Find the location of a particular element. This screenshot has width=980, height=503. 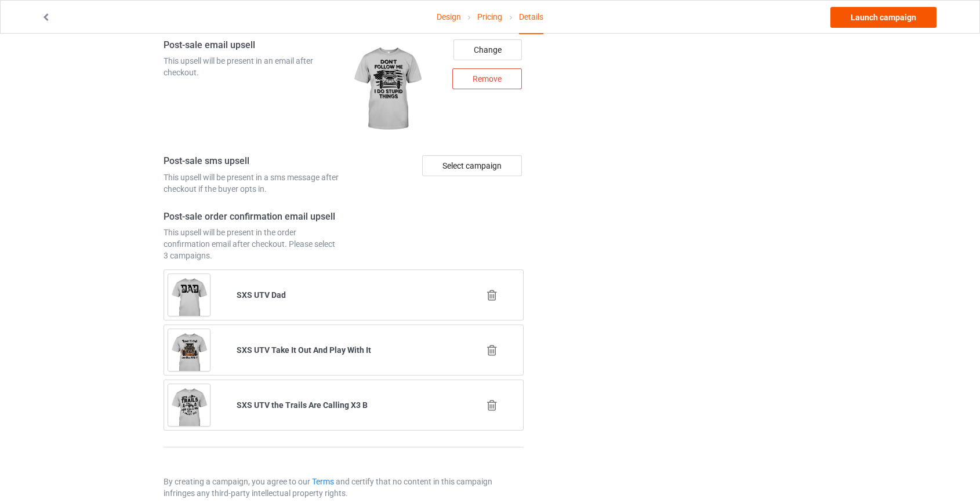

p: By creating a campaign, you agree to our and certify that no content in this campaign infringes a... is located at coordinates (344, 487).